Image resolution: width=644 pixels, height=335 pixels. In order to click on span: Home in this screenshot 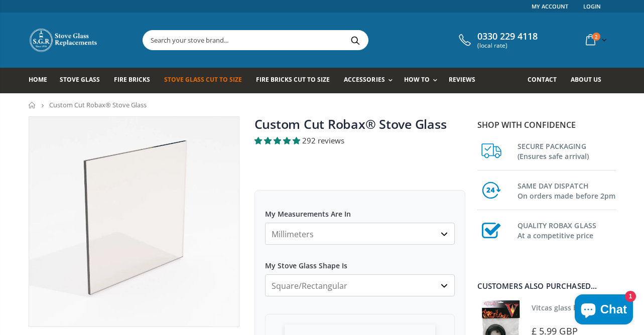, I will do `click(38, 79)`.